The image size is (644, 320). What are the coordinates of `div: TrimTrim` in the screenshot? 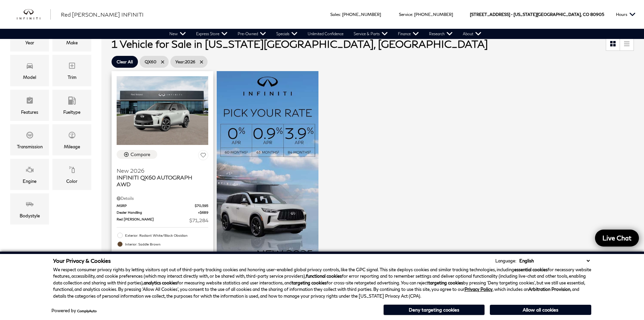 It's located at (72, 71).